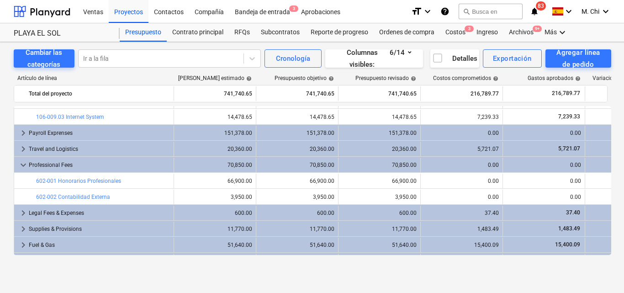 This screenshot has height=293, width=624. What do you see at coordinates (339, 32) in the screenshot?
I see `a: Reporte de progreso` at bounding box center [339, 32].